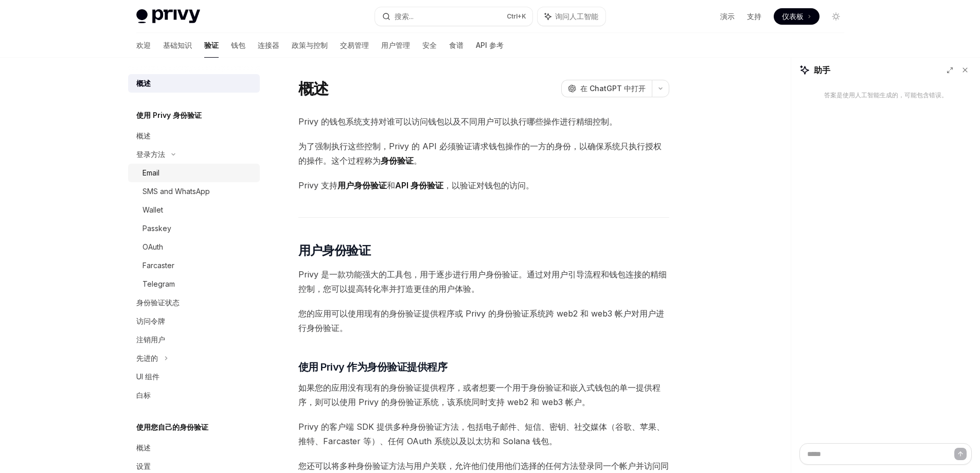 This screenshot has width=980, height=473. Describe the element at coordinates (158, 302) in the screenshot. I see `font: 身份验证状态` at that location.